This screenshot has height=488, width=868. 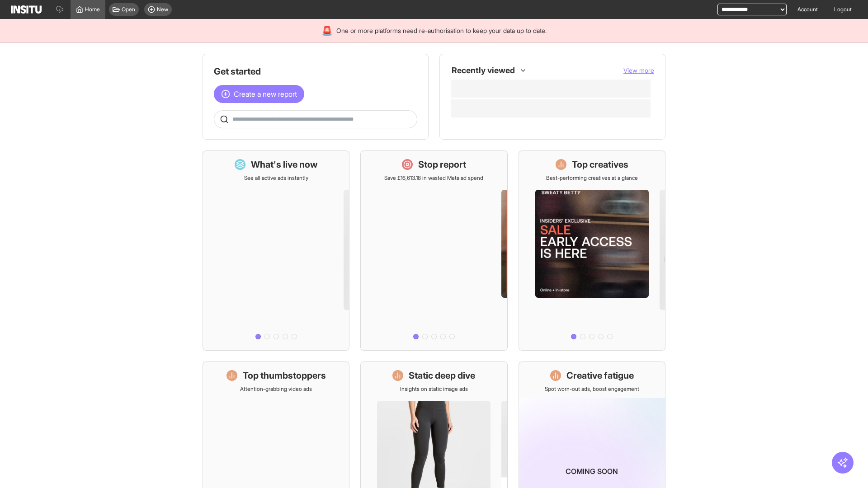 I want to click on span: One or more platforms need re-authorisation to keep your data up to date., so click(x=441, y=31).